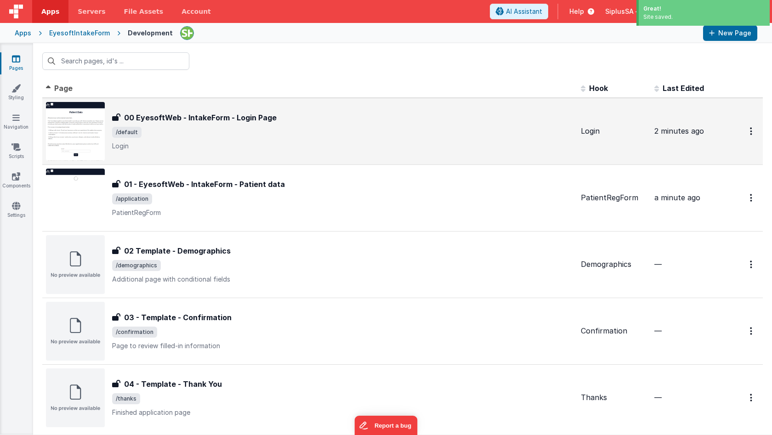 This screenshot has width=772, height=435. Describe the element at coordinates (116, 61) in the screenshot. I see `input: Search pages, id's ...` at that location.